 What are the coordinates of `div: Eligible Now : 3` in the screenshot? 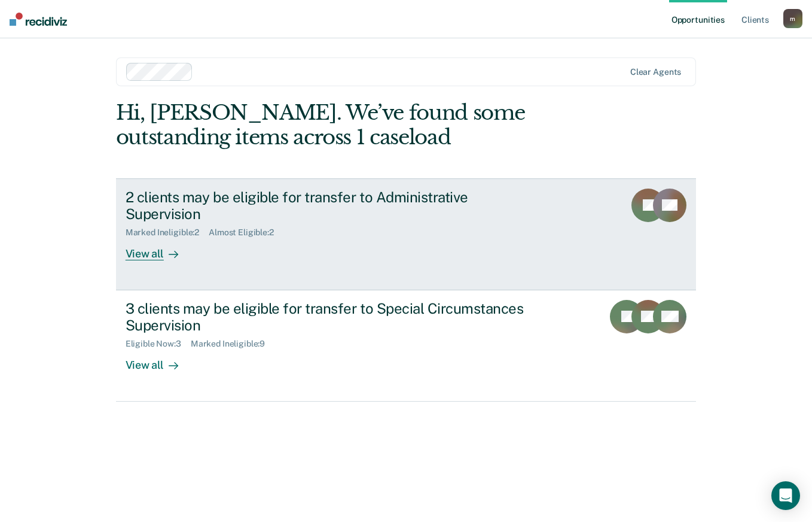 It's located at (158, 343).